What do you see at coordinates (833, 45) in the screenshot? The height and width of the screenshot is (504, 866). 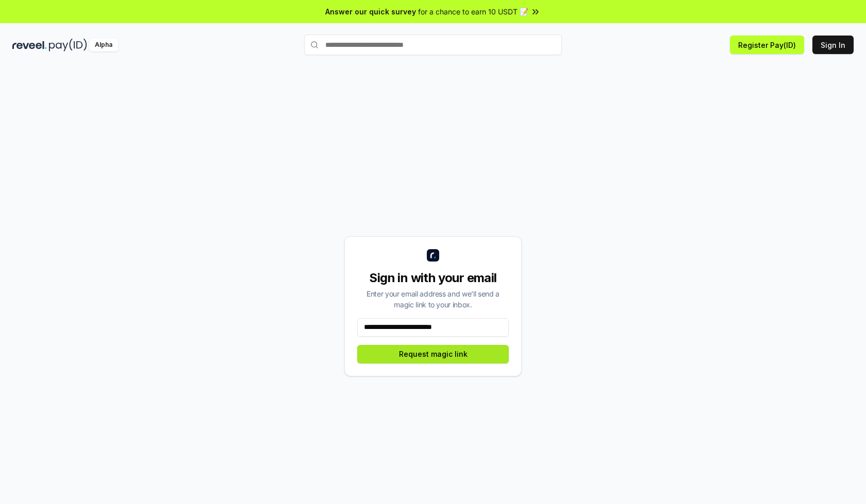 I see `button: Sign In` at bounding box center [833, 45].